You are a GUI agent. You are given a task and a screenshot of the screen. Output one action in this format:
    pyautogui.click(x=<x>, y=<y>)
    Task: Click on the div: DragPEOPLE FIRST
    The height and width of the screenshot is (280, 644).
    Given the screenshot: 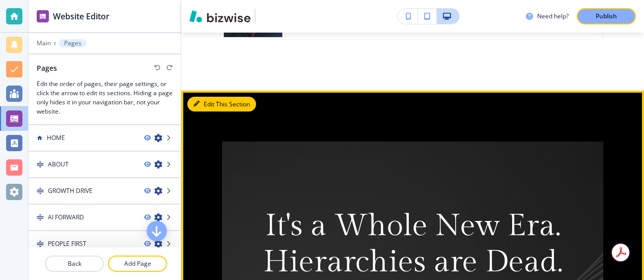 What is the action you would take?
    pyautogui.click(x=104, y=245)
    